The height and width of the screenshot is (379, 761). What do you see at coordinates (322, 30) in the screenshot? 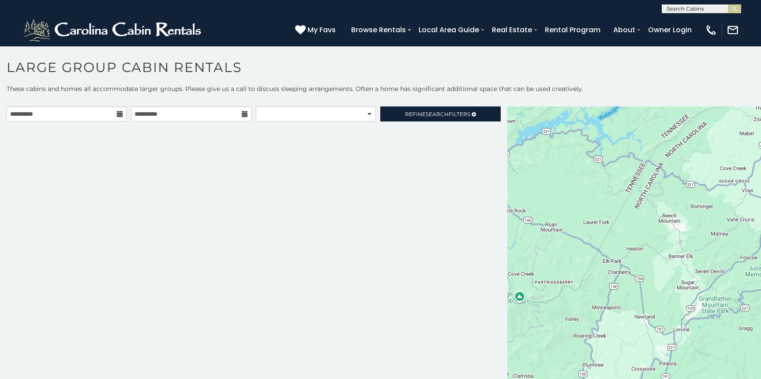
I see `span: My Favs` at bounding box center [322, 30].